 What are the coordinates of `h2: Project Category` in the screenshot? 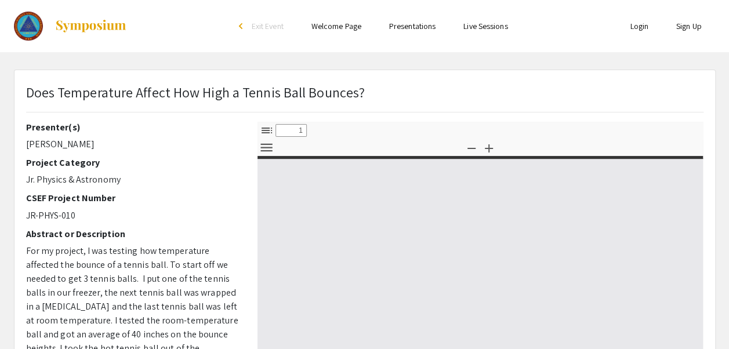 It's located at (133, 162).